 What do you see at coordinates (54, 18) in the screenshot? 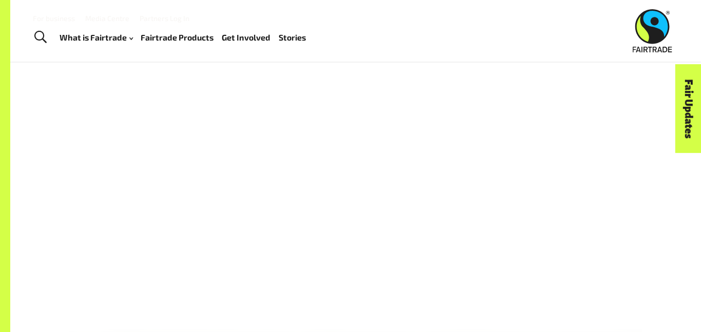
I see `a: For business` at bounding box center [54, 18].